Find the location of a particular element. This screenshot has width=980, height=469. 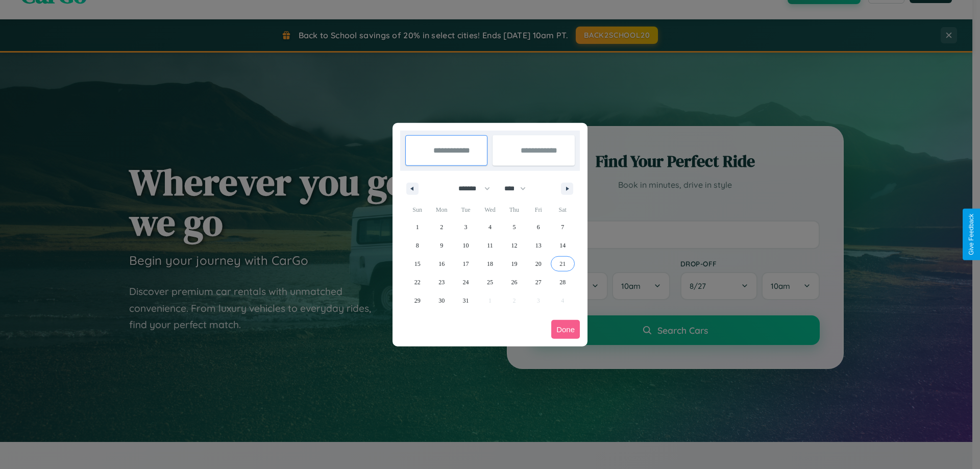

span: 27 is located at coordinates (539, 282).